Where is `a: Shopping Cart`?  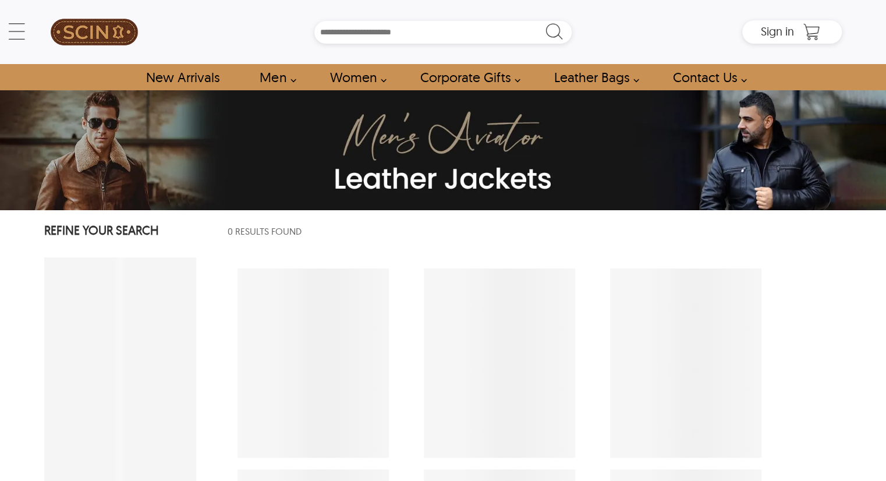 a: Shopping Cart is located at coordinates (811, 32).